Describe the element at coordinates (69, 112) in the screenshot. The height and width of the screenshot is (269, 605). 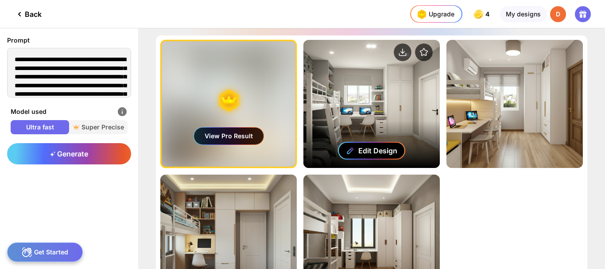
I see `div: Model used` at that location.